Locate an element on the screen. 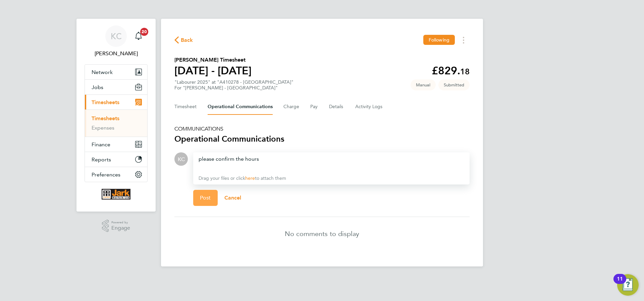  button: Activity Logs is located at coordinates (369, 107).